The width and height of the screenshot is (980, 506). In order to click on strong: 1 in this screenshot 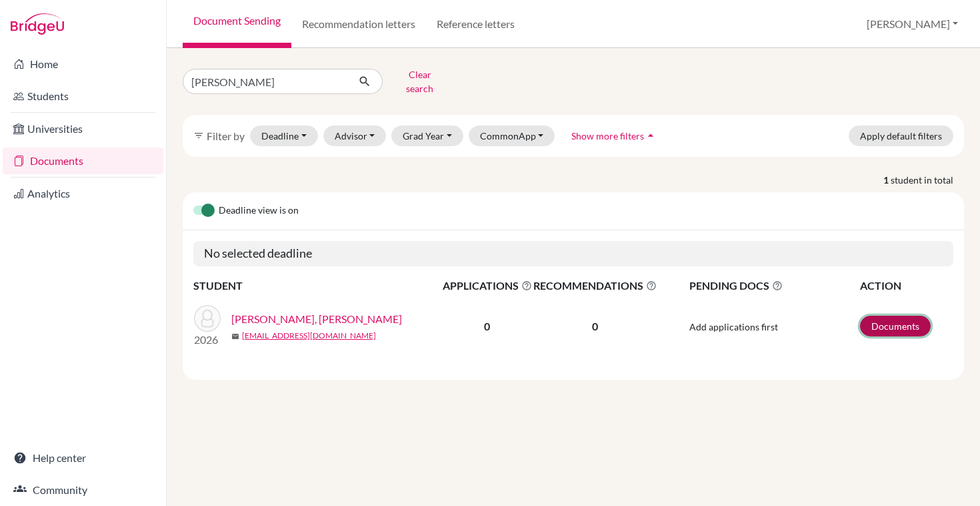, I will do `click(886, 180)`.